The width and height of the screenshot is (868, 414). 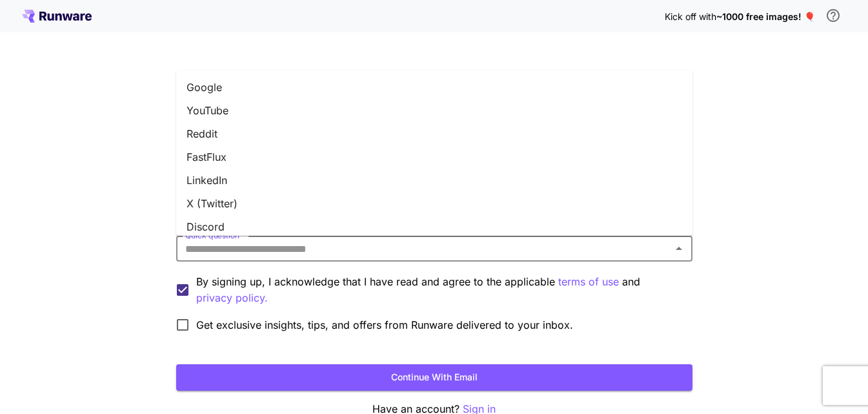 What do you see at coordinates (434, 203) in the screenshot?
I see `li: X (Twitter)` at bounding box center [434, 203].